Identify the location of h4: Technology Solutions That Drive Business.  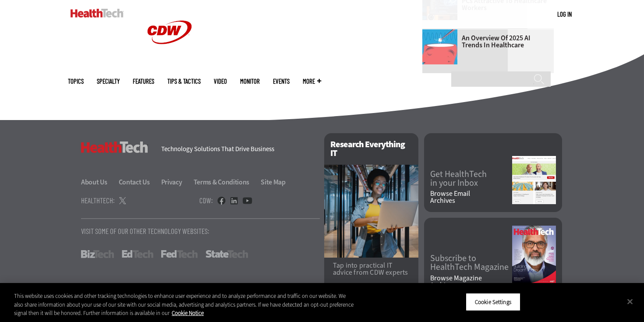
(237, 149).